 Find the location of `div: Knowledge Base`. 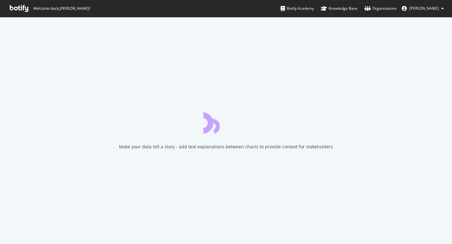

div: Knowledge Base is located at coordinates (339, 8).